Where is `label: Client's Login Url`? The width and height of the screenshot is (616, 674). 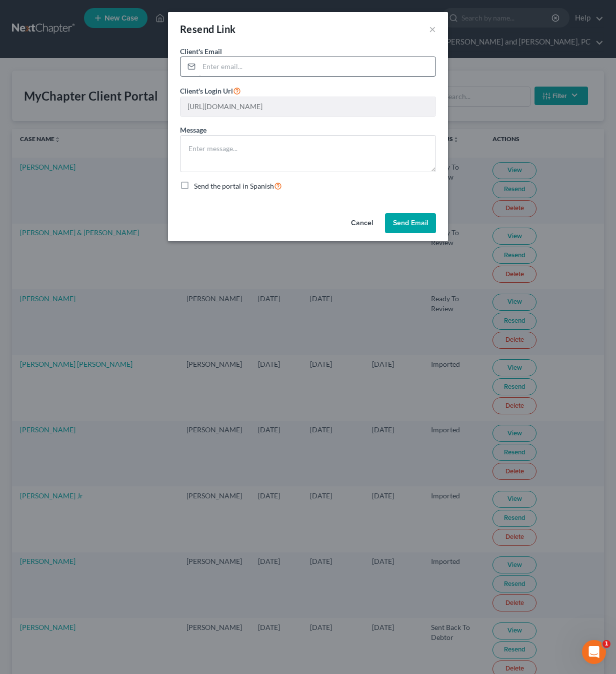 label: Client's Login Url is located at coordinates (210, 90).